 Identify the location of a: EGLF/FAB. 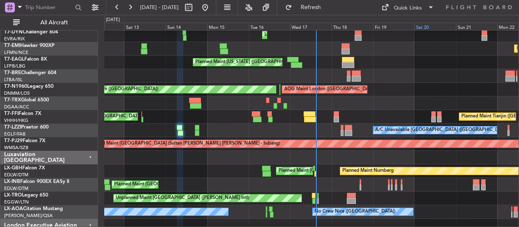
(15, 134).